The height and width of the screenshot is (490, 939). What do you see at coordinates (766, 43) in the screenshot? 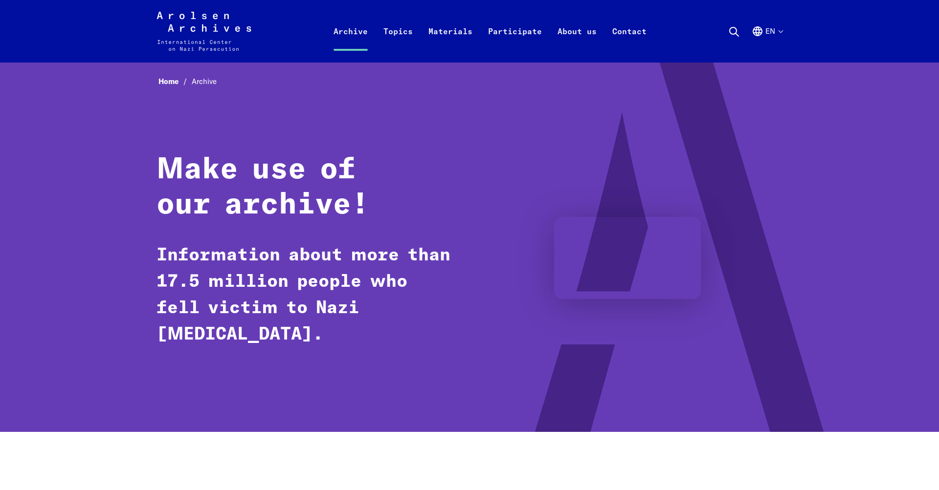
I see `button: English, language selection` at bounding box center [766, 43].